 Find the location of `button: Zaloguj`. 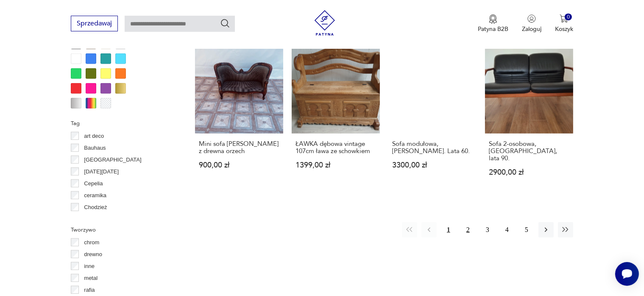

button: Zaloguj is located at coordinates (531, 24).